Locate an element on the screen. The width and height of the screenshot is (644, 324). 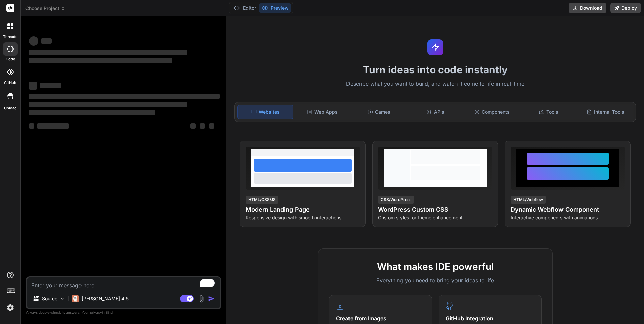
button: Download is located at coordinates (588, 8).